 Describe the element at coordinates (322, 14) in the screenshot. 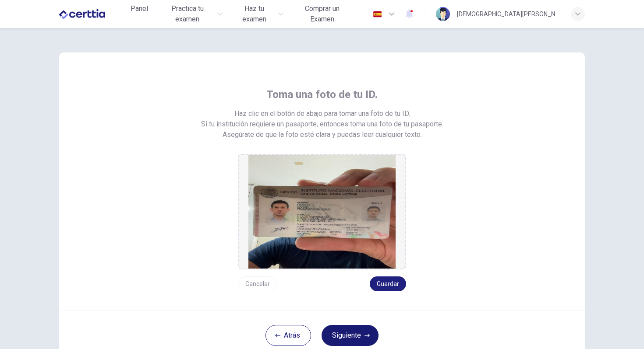

I see `a: Comprar un Examen` at that location.